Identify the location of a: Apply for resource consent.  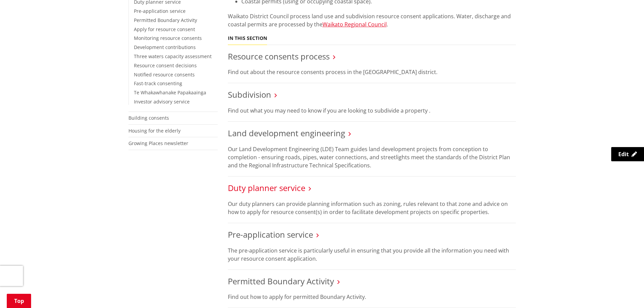
(164, 29).